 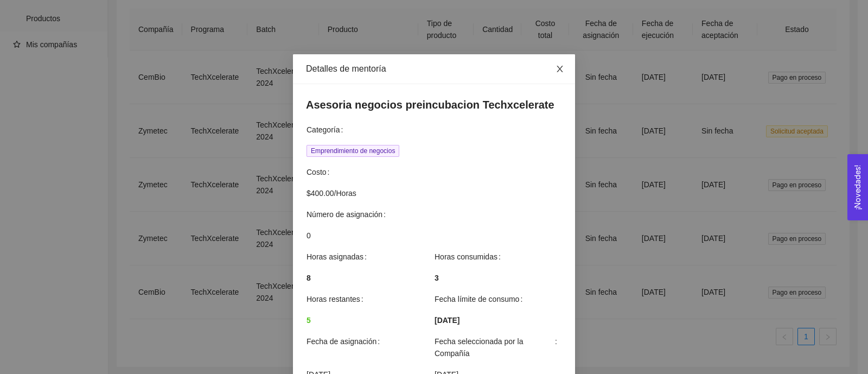 I want to click on div: Detalles de mentoría, so click(x=434, y=69).